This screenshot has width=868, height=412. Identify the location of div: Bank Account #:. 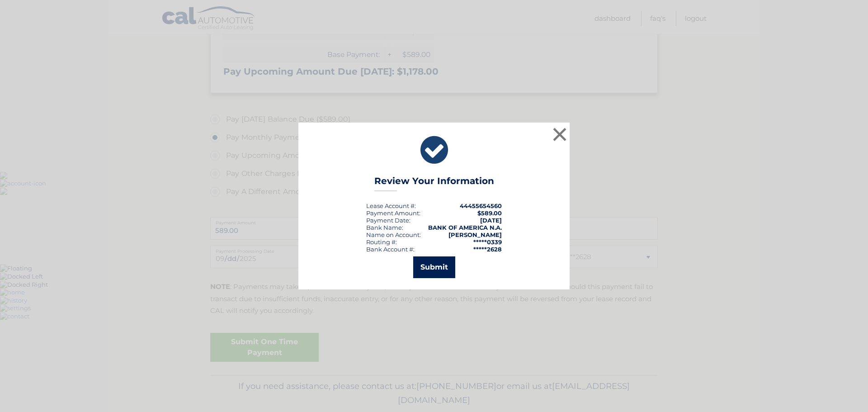
(390, 249).